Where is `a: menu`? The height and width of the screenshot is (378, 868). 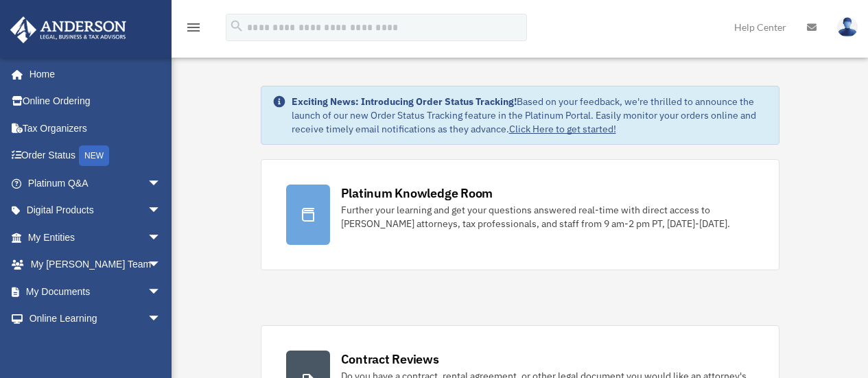
a: menu is located at coordinates (194, 29).